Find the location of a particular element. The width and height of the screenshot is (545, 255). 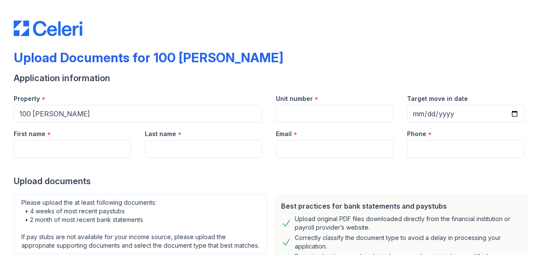

label: Property is located at coordinates (27, 99).